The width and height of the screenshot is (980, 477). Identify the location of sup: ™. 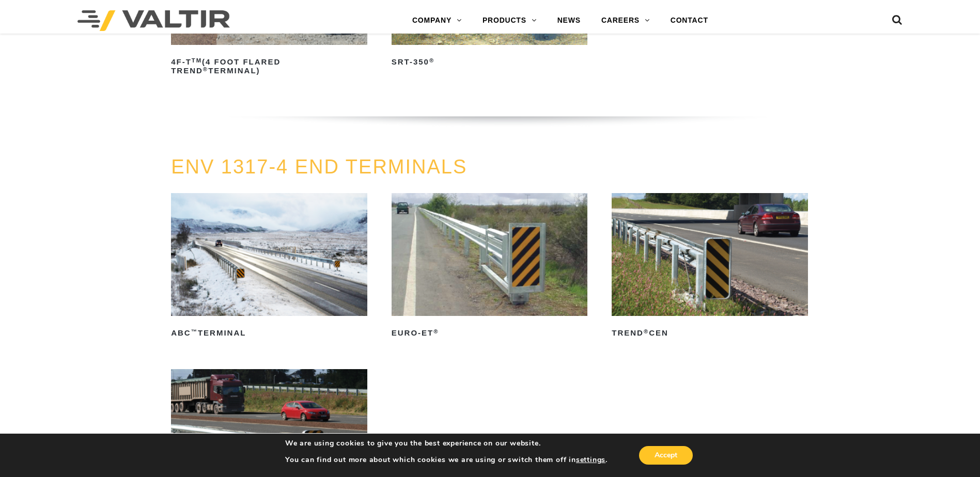
(194, 332).